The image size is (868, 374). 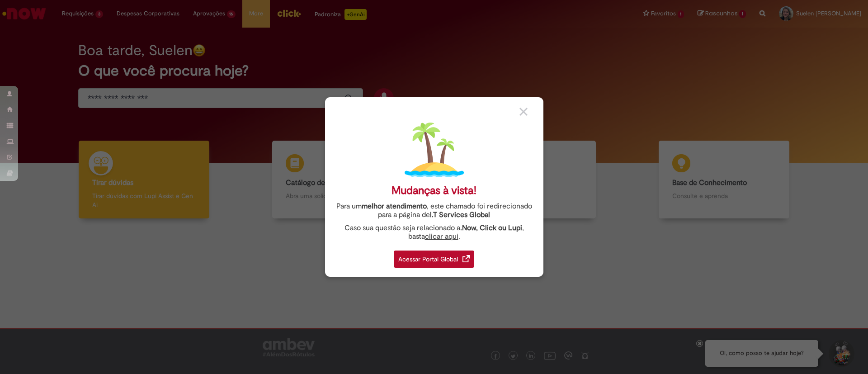 What do you see at coordinates (524, 112) in the screenshot?
I see `img: close_button_grey.png` at bounding box center [524, 112].